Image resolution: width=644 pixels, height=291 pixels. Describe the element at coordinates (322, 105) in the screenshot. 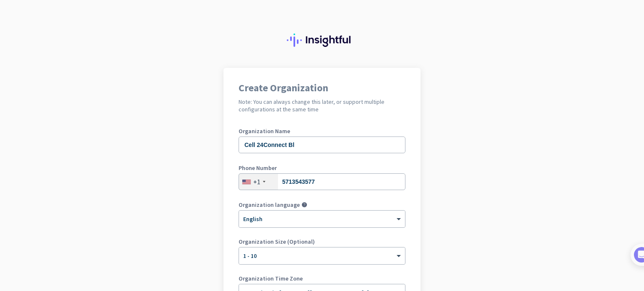

I see `h2: Note: You can always change this later, or support multiple configurations at the same time` at that location.